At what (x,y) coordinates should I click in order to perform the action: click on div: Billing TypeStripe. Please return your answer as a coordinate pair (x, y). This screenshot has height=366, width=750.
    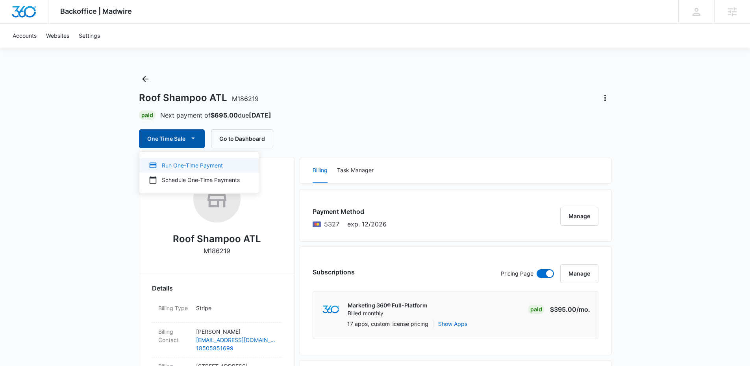
    Looking at the image, I should click on (217, 311).